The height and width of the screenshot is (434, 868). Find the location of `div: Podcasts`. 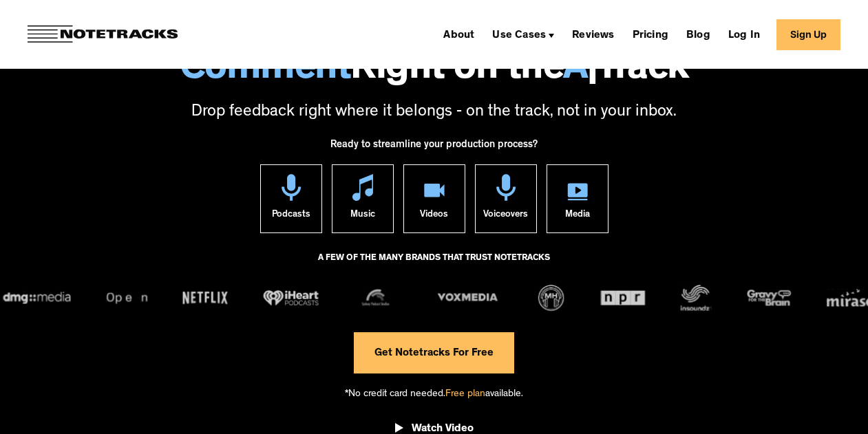

div: Podcasts is located at coordinates (291, 217).